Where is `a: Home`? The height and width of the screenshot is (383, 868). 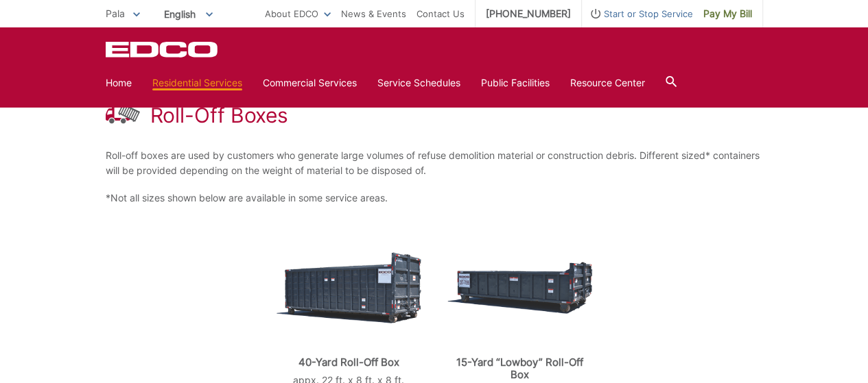
a: Home is located at coordinates (119, 83).